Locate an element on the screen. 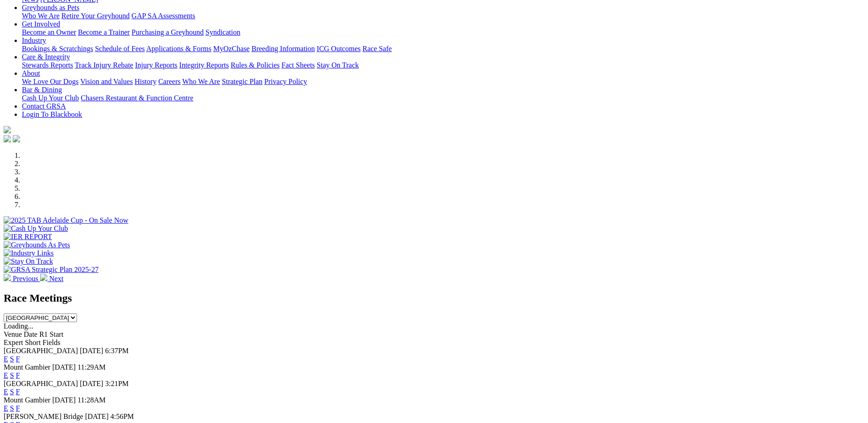  img: IER REPORT is located at coordinates (27, 236).